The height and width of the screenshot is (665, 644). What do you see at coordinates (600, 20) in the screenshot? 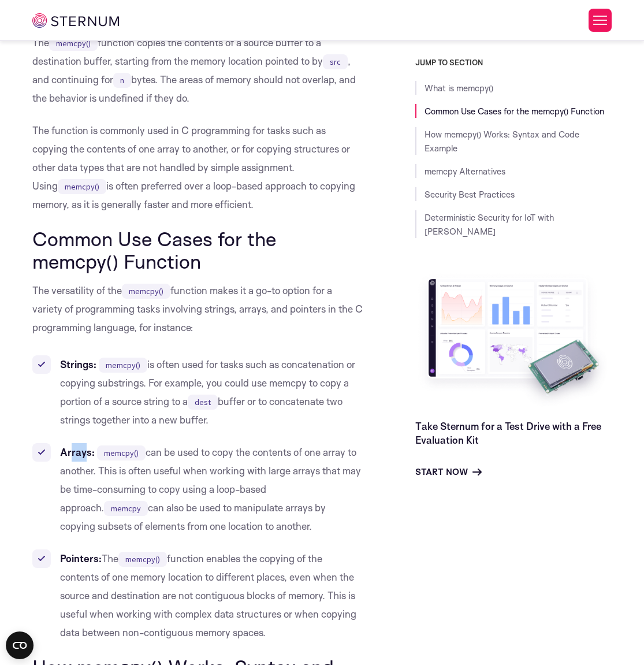
I see `button: Toggle Menu` at bounding box center [600, 20].